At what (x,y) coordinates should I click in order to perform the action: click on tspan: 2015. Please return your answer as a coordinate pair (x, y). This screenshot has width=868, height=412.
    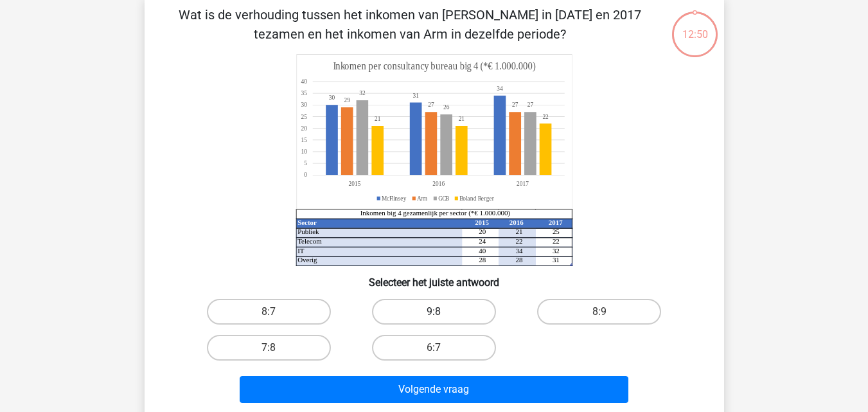
    Looking at the image, I should click on (482, 223).